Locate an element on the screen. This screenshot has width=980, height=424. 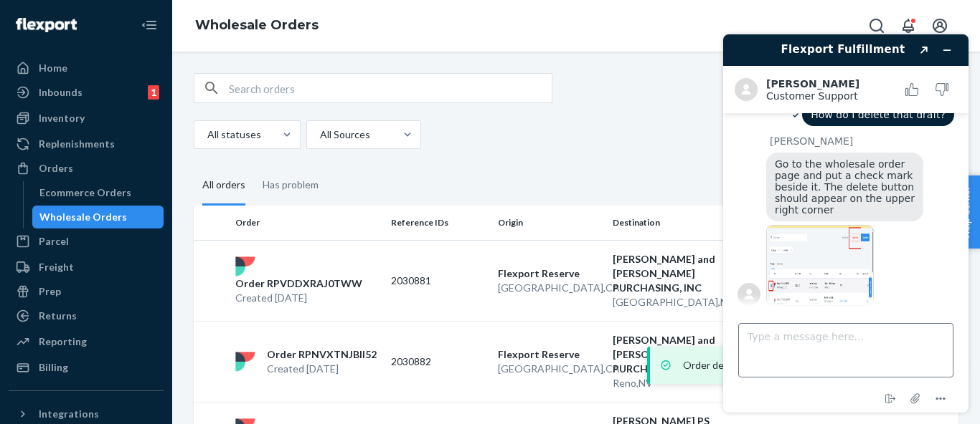
th: Destination is located at coordinates (664, 223).